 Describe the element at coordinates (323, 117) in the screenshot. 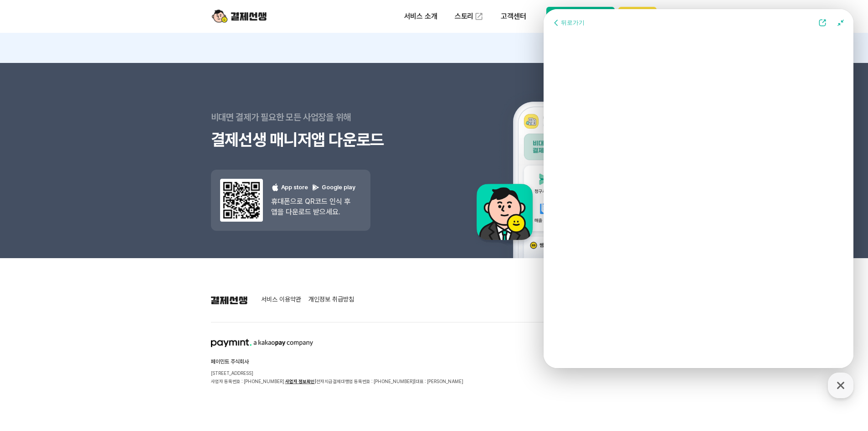

I see `p: 비대면 결제가 필요한 모든 사업장을 위해` at that location.